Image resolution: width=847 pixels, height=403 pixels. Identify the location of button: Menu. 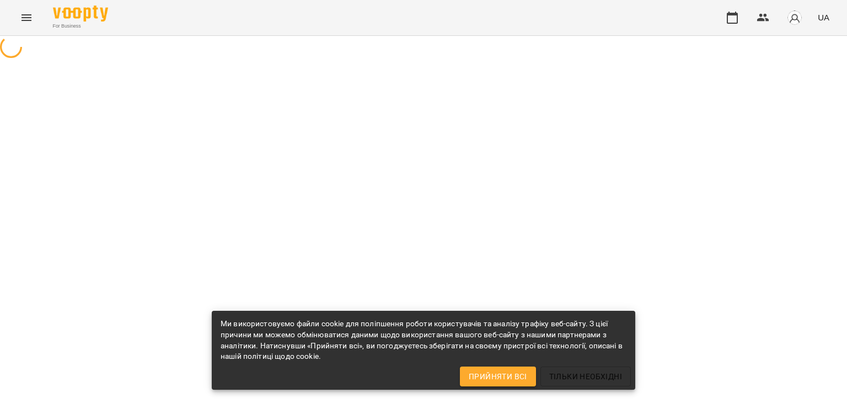
(26, 18).